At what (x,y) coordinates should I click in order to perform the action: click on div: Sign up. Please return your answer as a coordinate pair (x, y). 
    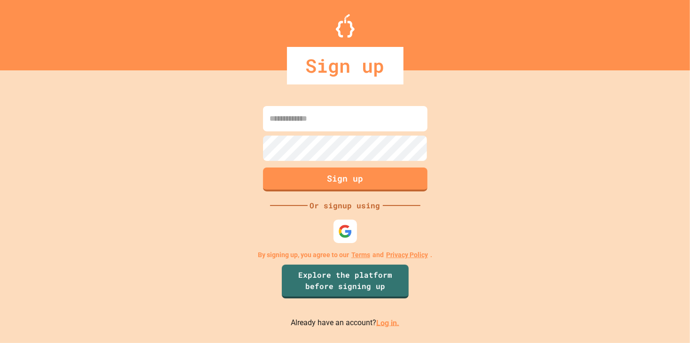
    Looking at the image, I should click on (345, 66).